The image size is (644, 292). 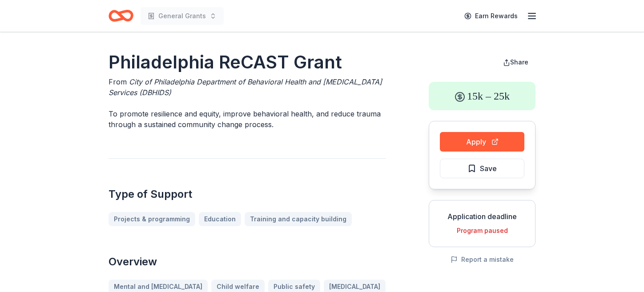 What do you see at coordinates (152, 219) in the screenshot?
I see `a: Projects & programming` at bounding box center [152, 219].